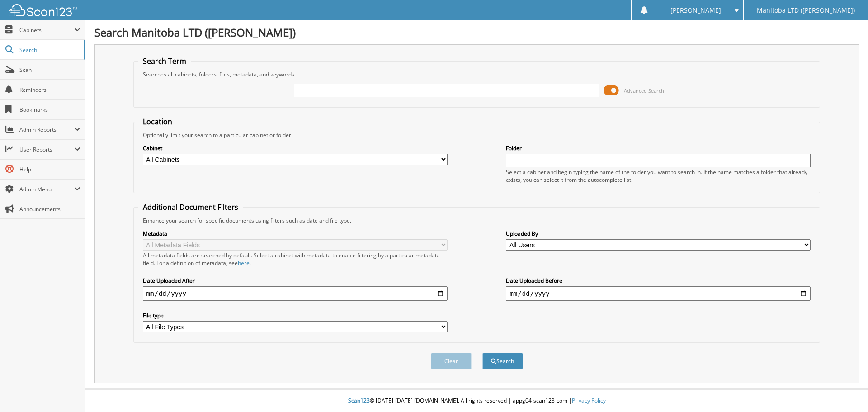  What do you see at coordinates (46, 129) in the screenshot?
I see `span: Admin Reports` at bounding box center [46, 129].